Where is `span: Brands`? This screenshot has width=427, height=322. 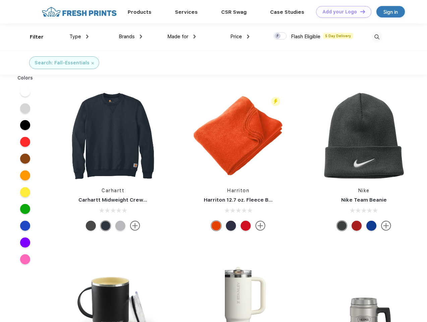
span: Brands is located at coordinates (127, 37).